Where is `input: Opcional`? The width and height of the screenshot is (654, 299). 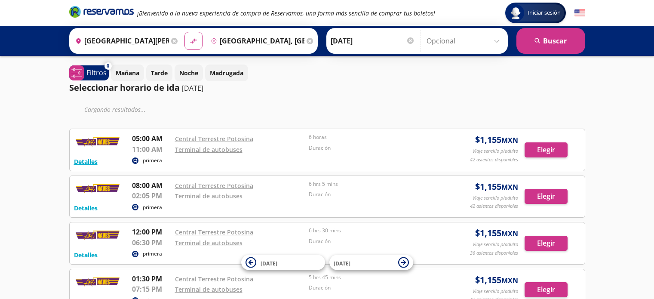 input: Opcional is located at coordinates (465, 41).